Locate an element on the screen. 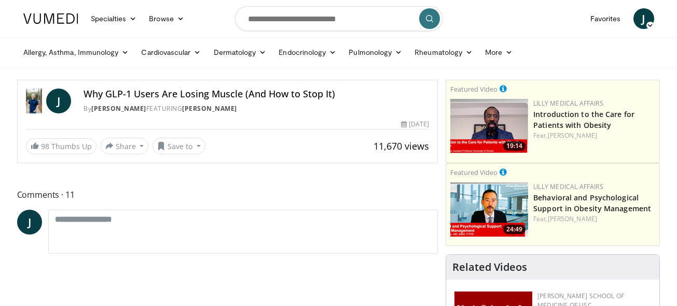  a: Cardiovascular is located at coordinates (171, 52).